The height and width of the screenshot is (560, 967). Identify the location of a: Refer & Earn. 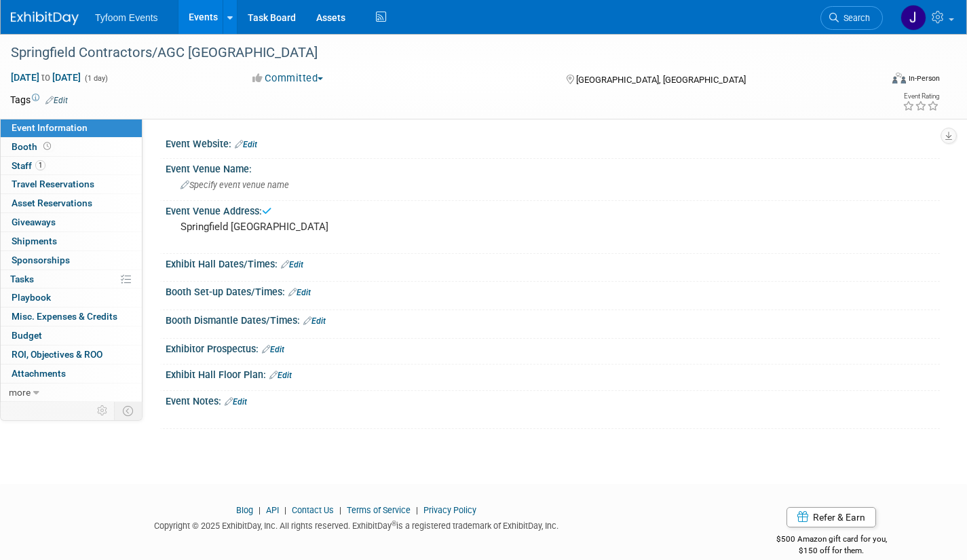
(831, 517).